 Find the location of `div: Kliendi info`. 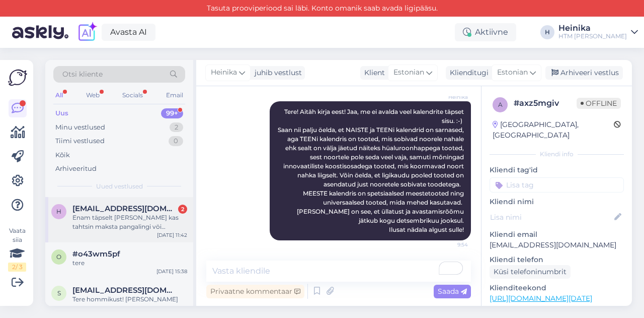

div: Kliendi info is located at coordinates (557, 154).